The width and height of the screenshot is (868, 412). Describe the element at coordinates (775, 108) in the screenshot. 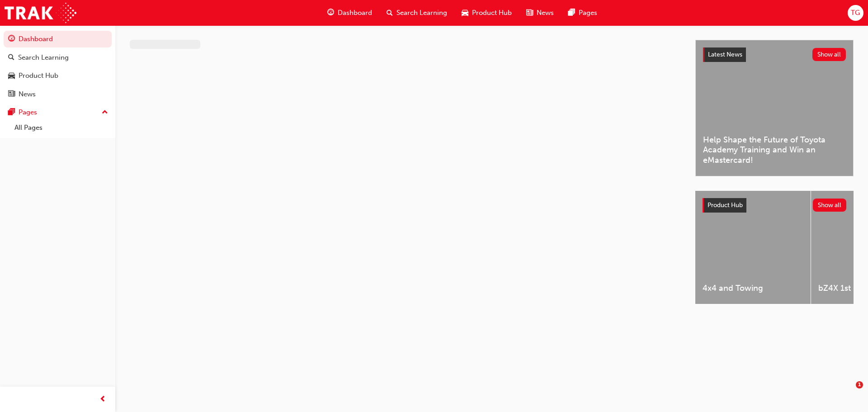

I see `a: Latest NewsShow allHelp Shape the Future of Toyota Academy Training and Win an eMastercard!` at that location.